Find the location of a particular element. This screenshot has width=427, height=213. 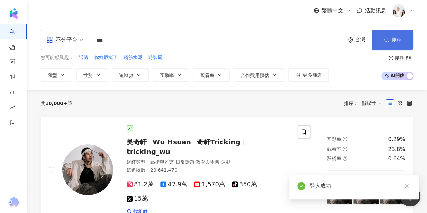

span: tricking_wu is located at coordinates (149, 152).